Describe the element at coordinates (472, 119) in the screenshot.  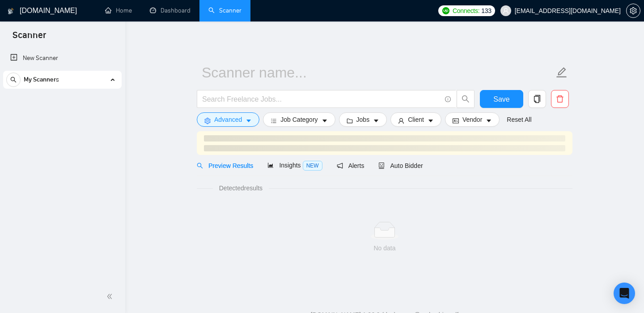
I see `span: Vendor` at that location.